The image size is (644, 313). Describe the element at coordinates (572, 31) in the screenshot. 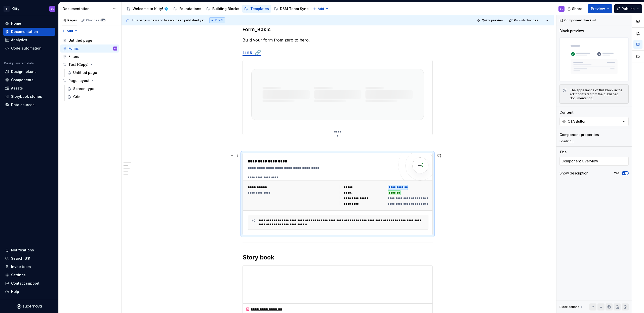

I see `div: Block preview` at that location.